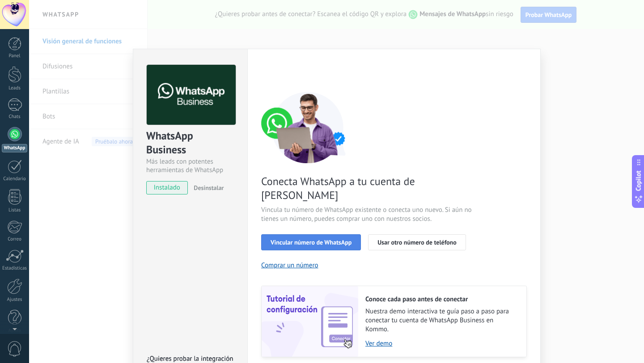 Image resolution: width=644 pixels, height=363 pixels. What do you see at coordinates (368, 214) in the screenshot?
I see `span: Vincula tu número de WhatsApp existente o conecta uno nuevo. Si aún no tienes un número, puedes c...` at bounding box center [368, 214].